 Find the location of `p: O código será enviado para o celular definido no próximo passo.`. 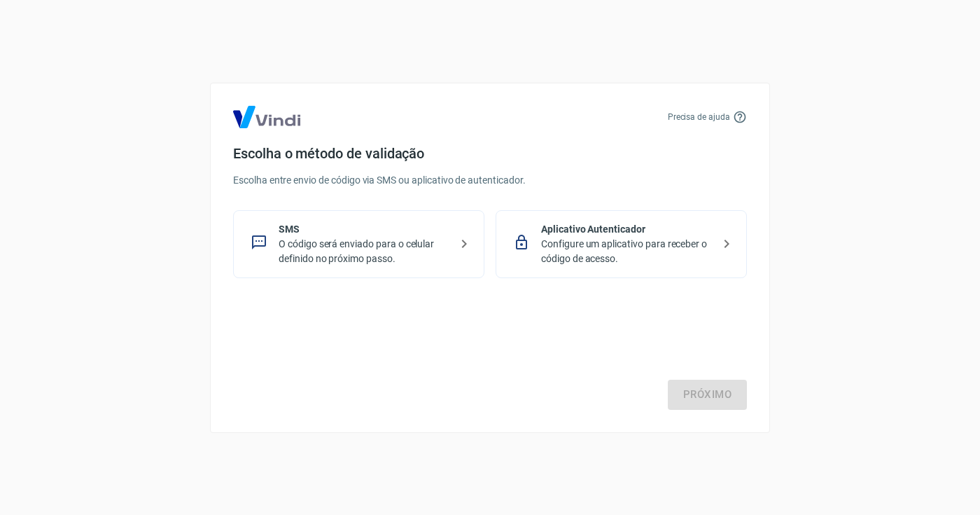

p: O código será enviado para o celular definido no próximo passo. is located at coordinates (364, 251).